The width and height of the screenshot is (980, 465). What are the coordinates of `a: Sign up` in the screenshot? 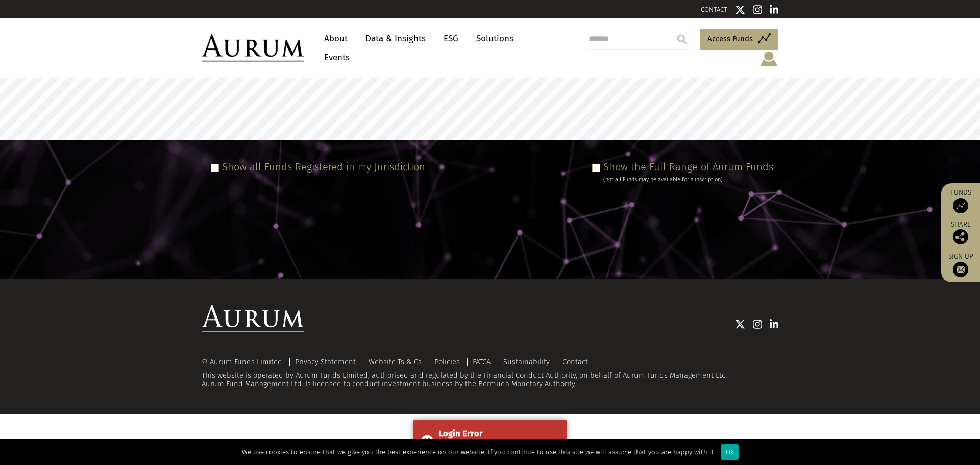 It's located at (960, 264).